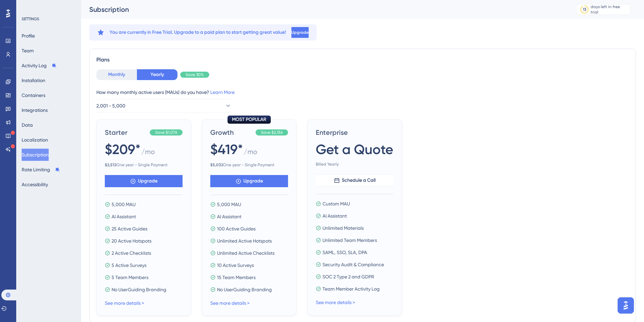  What do you see at coordinates (130, 277) in the screenshot?
I see `span: 5 Team Members` at bounding box center [130, 277].